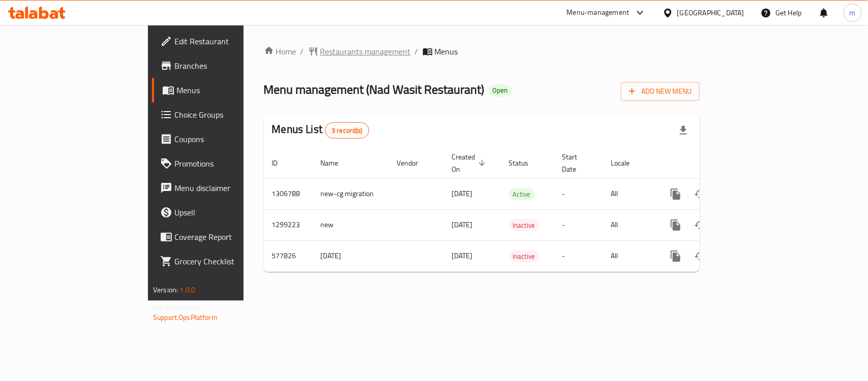 Image resolution: width=868 pixels, height=381 pixels. Describe the element at coordinates (501, 91) in the screenshot. I see `div: Open` at that location.